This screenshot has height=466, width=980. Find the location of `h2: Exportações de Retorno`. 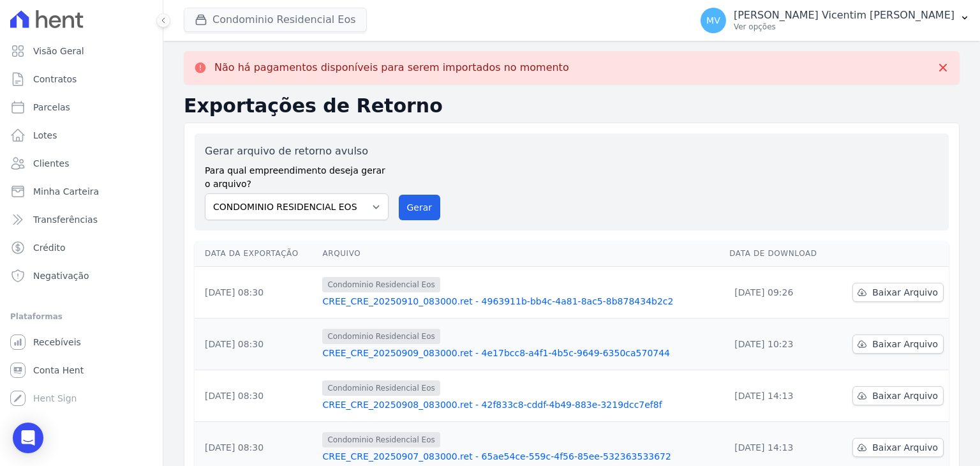

h2: Exportações de Retorno is located at coordinates (572, 106).